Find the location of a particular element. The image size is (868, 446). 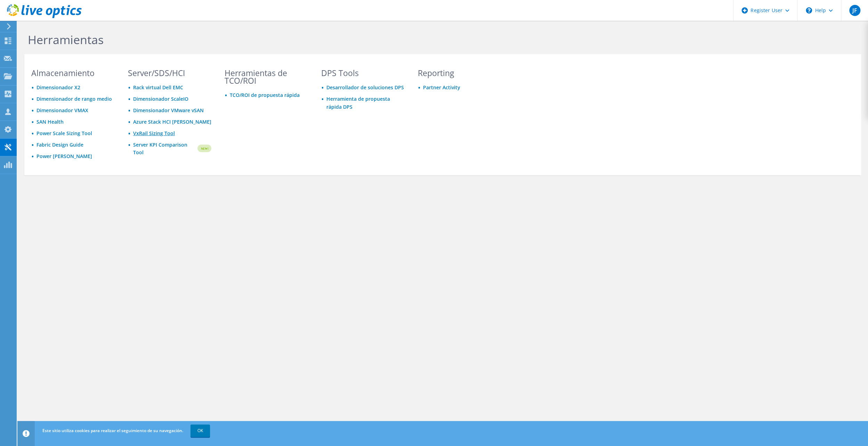

a: Dimensionador VMAX is located at coordinates (62, 110).